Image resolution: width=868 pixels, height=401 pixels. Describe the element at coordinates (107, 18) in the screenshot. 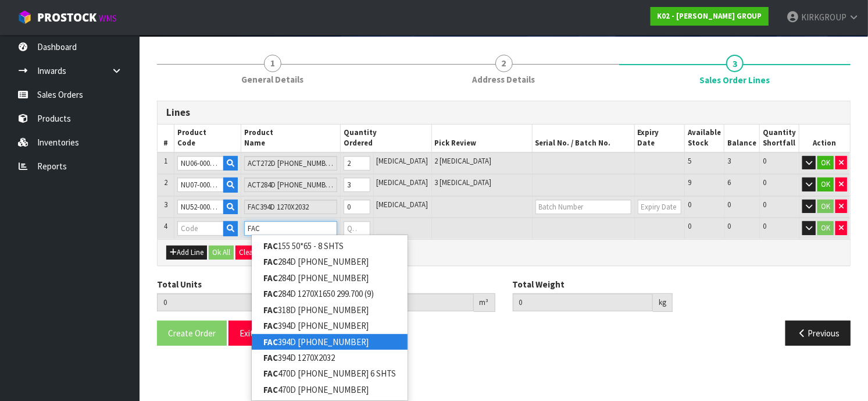

I see `small: WMS` at that location.